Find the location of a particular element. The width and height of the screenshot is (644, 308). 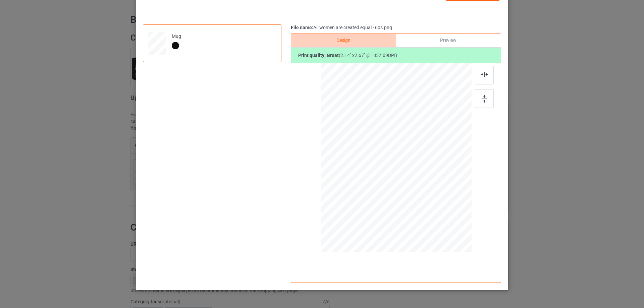

img: svg+xml;base64,PD94bWwgdmVyc2lvbj0iMS4wIiBlbmNvZGluZz0iVVRGLTgiPz4KPHN2ZyB3aWR0aD0iMjJweCIgaGVpZ2... is located at coordinates (484, 75).